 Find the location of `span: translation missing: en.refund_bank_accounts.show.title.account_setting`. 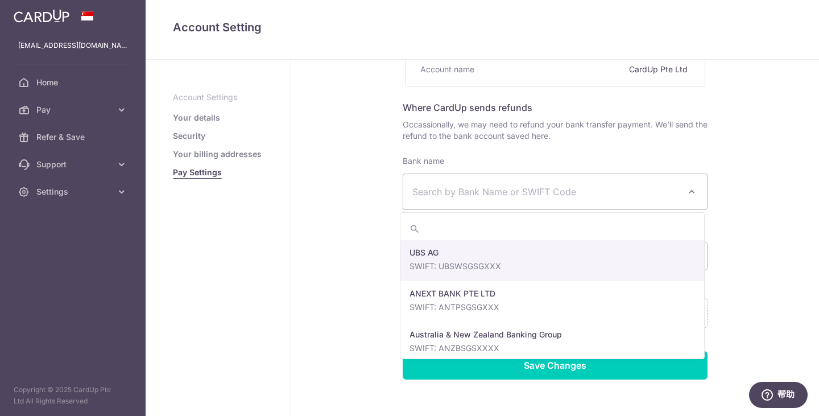

span: translation missing: en.refund_bank_accounts.show.title.account_setting is located at coordinates (217, 27).